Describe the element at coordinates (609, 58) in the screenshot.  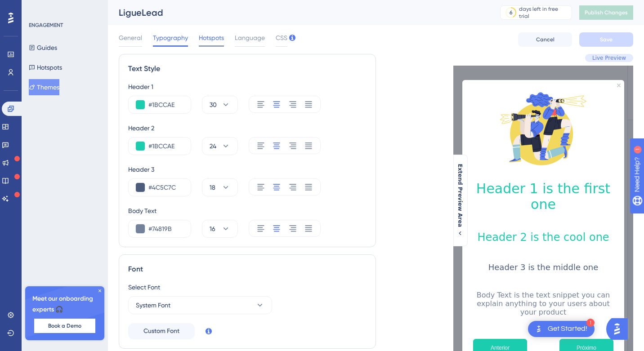
I see `span: Live Preview` at that location.